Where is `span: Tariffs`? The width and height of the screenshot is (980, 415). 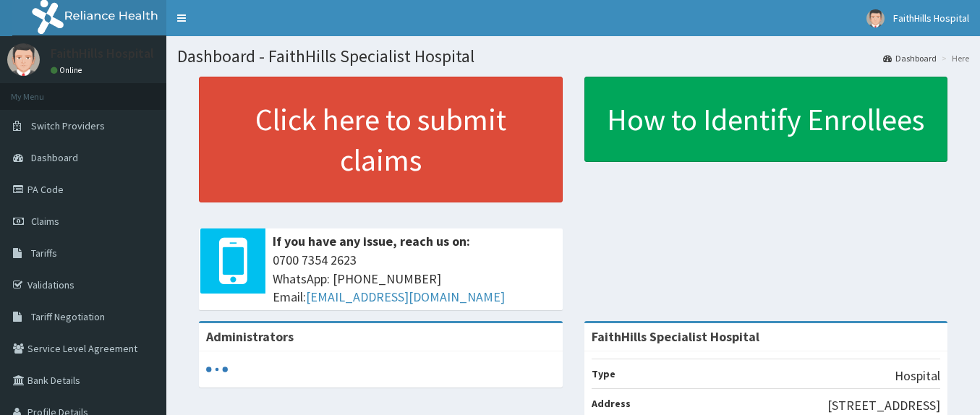
span: Tariffs is located at coordinates (45, 253).